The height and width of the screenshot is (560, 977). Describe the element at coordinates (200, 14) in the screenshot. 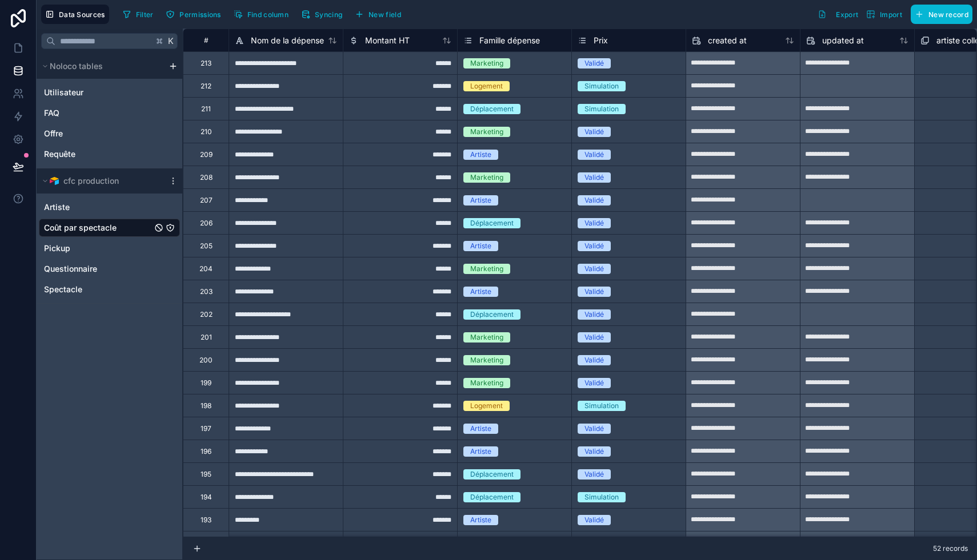

I see `span: Permissions` at that location.